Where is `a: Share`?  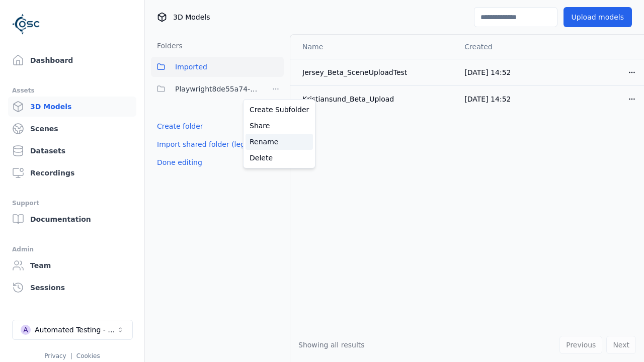
a: Share is located at coordinates (280, 126).